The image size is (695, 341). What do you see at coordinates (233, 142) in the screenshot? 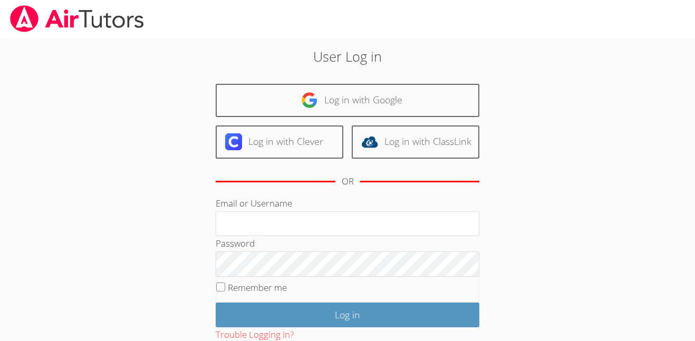
I see `img: clever-logo-6eab21bc6e7a338710f1a6ff85c0baf02591cd810cc4098c63d3a4b26e2feb20.svg` at bounding box center [233, 142].